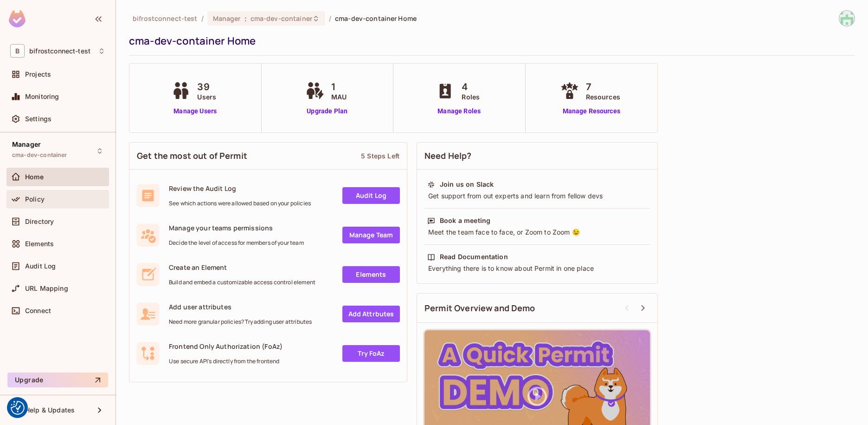 This screenshot has height=425, width=868. What do you see at coordinates (371, 195) in the screenshot?
I see `a: Audit Log` at bounding box center [371, 195].